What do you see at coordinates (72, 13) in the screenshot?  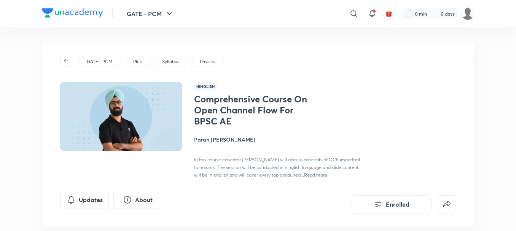 I see `img: Company Logo` at bounding box center [72, 13].